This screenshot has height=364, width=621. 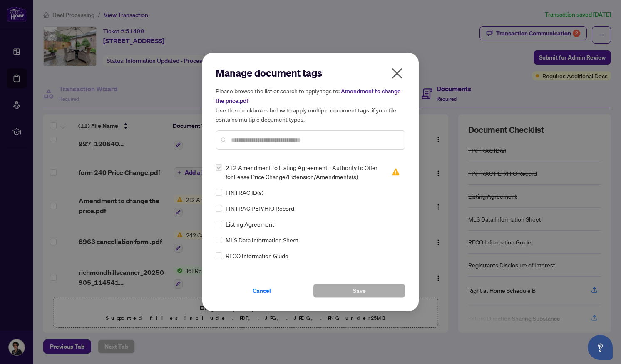 I want to click on button: Open asap, so click(x=600, y=347).